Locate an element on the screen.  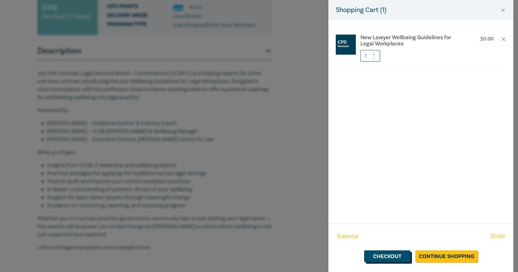
span: Subtotal is located at coordinates (347, 236).